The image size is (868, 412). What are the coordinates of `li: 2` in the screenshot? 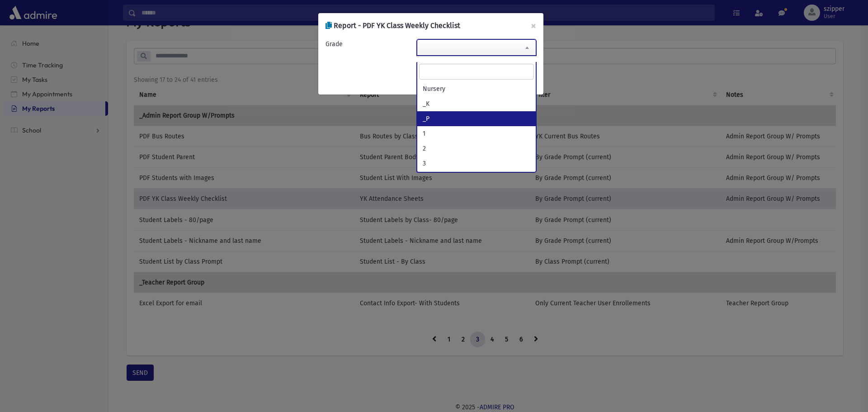 It's located at (476, 148).